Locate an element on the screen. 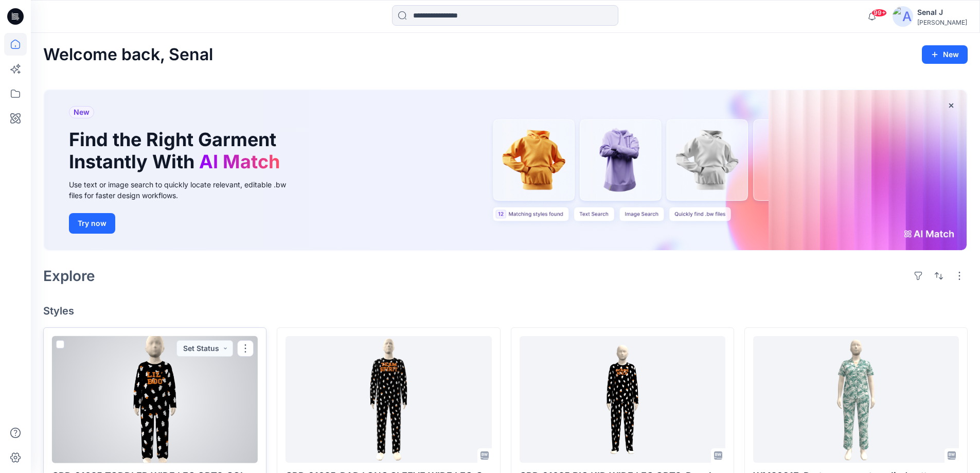 The width and height of the screenshot is (980, 473). h1: Find the Right Garment Instantly With is located at coordinates (177, 151).